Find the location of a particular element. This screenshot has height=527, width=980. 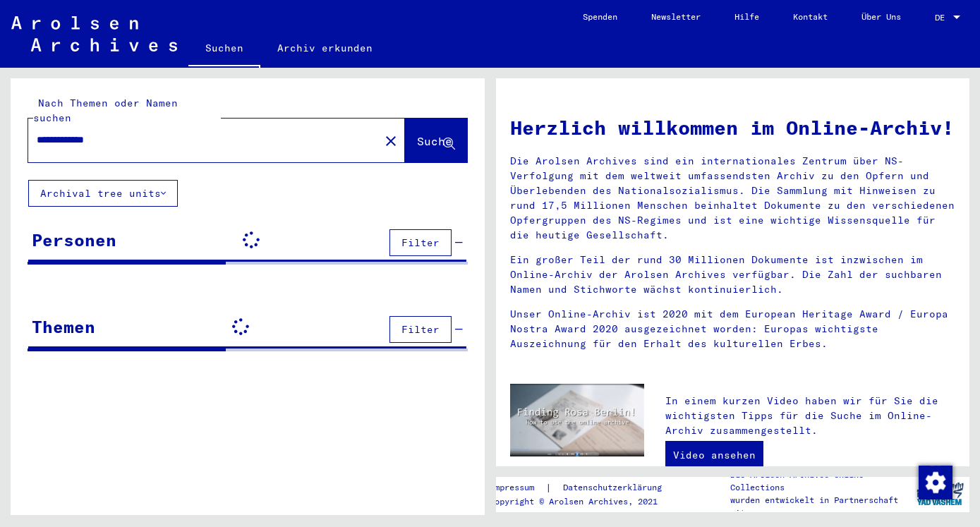

img: yv_logo.png is located at coordinates (940, 494).